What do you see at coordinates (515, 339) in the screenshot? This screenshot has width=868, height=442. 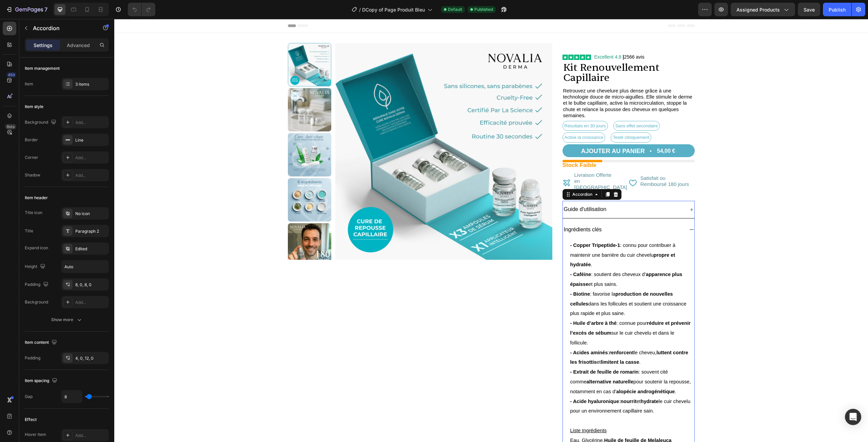 I see `span: : le cheveu, et .` at bounding box center [515, 339].